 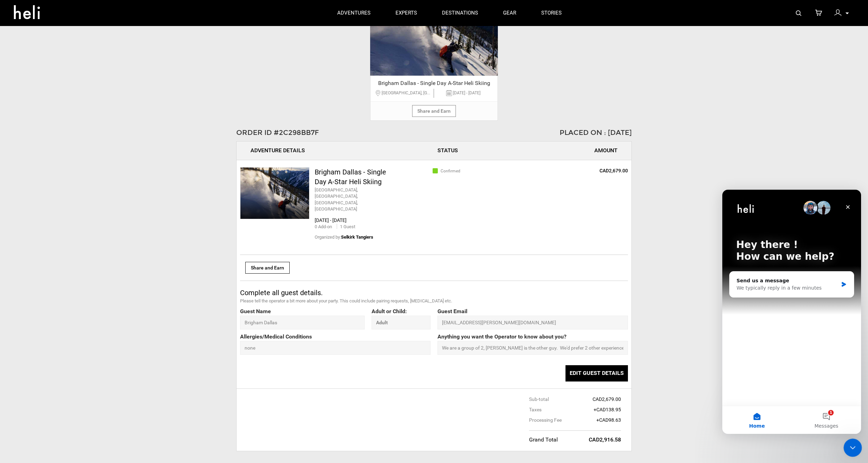 I want to click on img: logo, so click(x=23, y=18).